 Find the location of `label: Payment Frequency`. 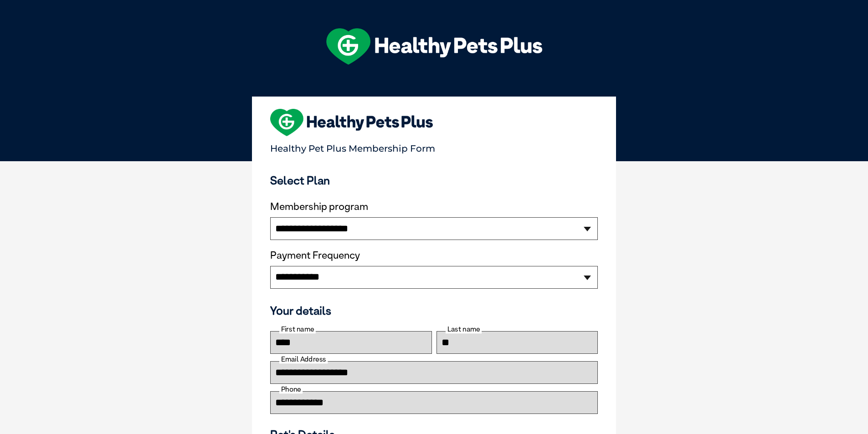

label: Payment Frequency is located at coordinates (315, 256).